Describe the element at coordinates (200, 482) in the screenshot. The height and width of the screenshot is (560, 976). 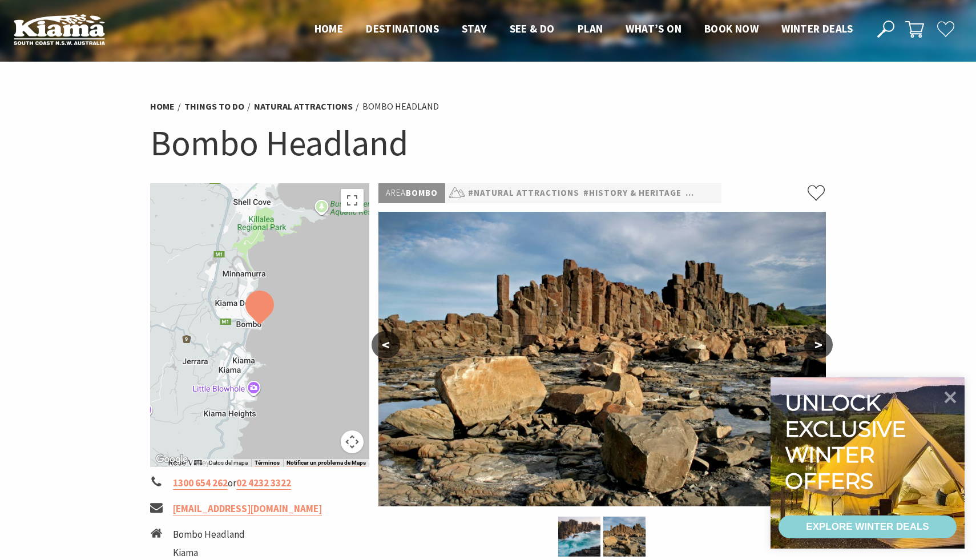
I see `a: 1300 654 262` at that location.